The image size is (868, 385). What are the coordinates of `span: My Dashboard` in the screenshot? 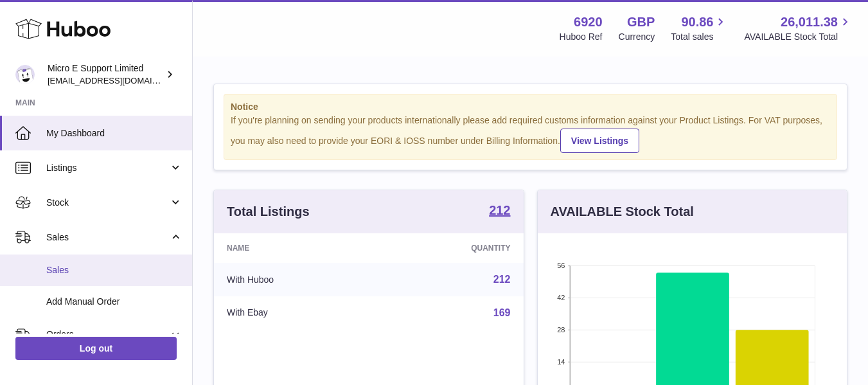 It's located at (114, 133).